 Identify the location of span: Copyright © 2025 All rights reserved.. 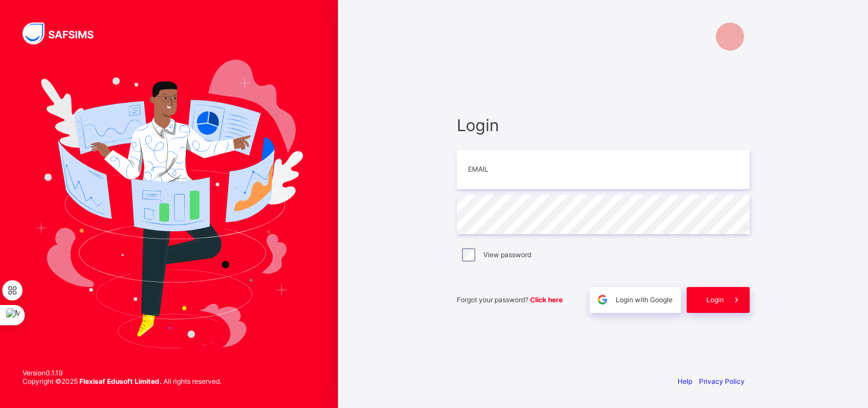
(122, 382).